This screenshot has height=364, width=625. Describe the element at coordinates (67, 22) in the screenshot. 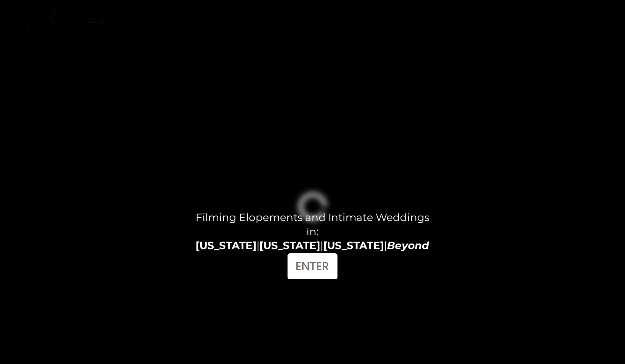

I see `img: Alex Kennedy Films` at that location.